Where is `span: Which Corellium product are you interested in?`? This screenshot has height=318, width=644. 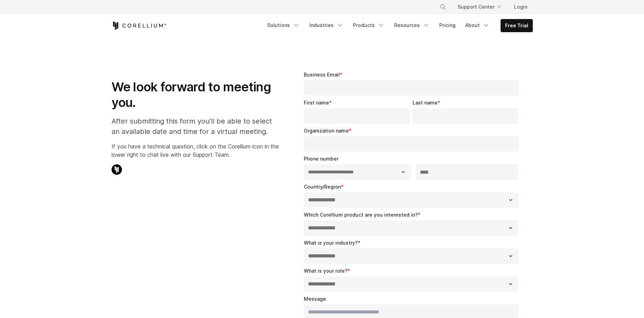 span: Which Corellium product are you interested in? is located at coordinates (360, 215).